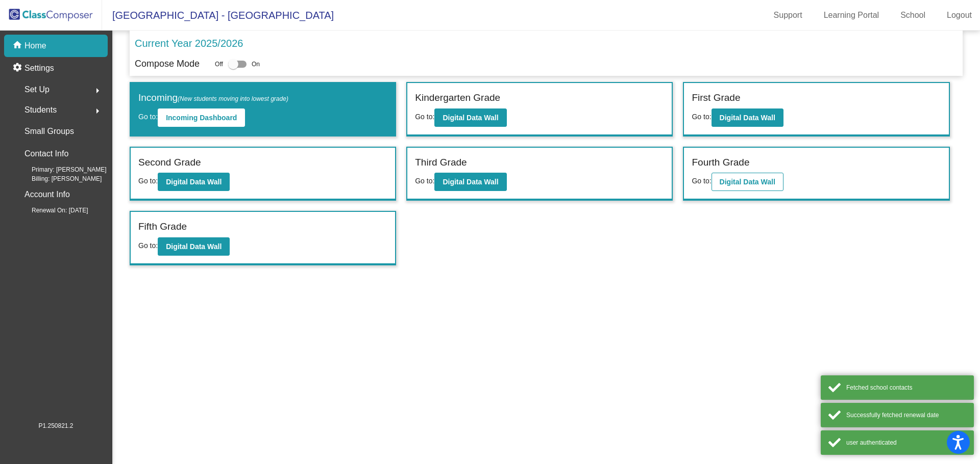 Image resolution: width=980 pixels, height=464 pixels. What do you see at coordinates (959, 15) in the screenshot?
I see `a: Logout` at bounding box center [959, 15].